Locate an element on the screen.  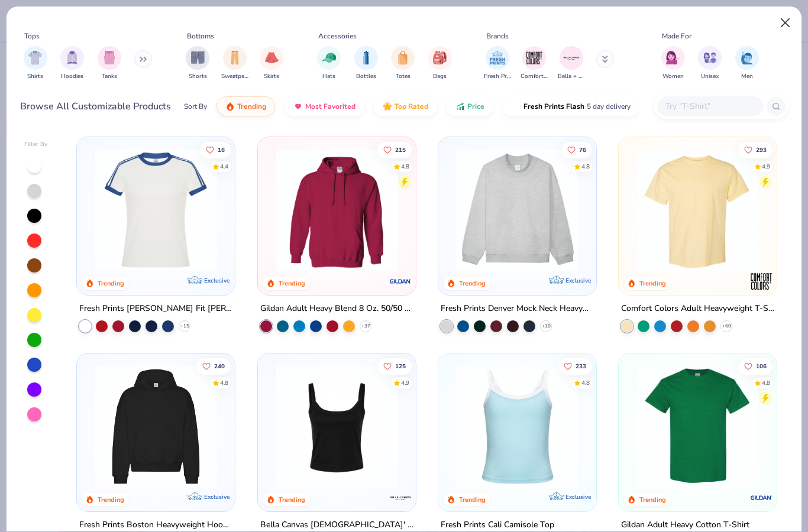
img: Comfort Colors Image is located at coordinates (534, 58).